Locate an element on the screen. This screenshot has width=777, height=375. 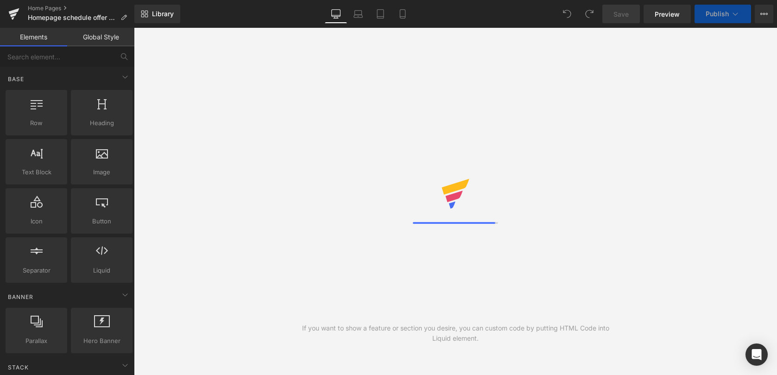
span: Heading is located at coordinates (102, 123).